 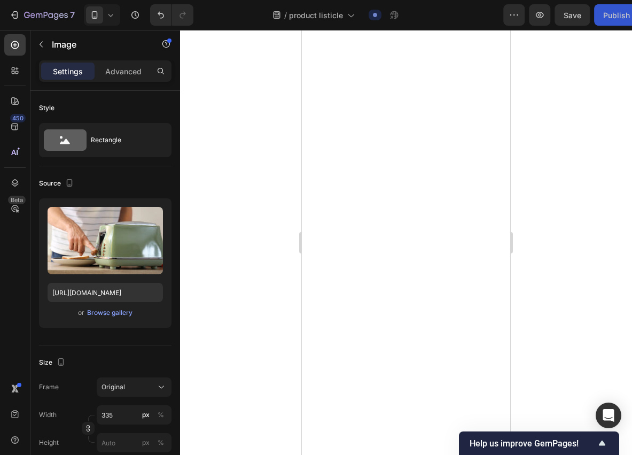 What do you see at coordinates (53, 362) in the screenshot?
I see `div: Size` at bounding box center [53, 362].